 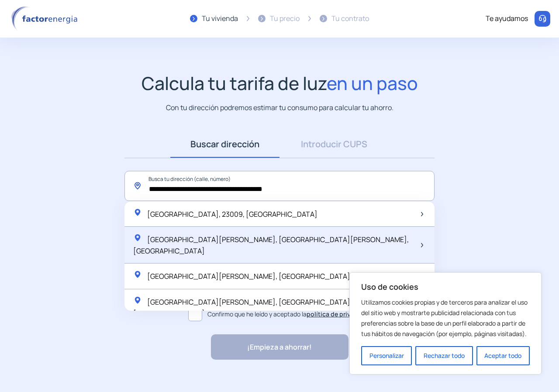 What do you see at coordinates (334, 144) in the screenshot?
I see `a: Introducir CUPS` at bounding box center [334, 144].